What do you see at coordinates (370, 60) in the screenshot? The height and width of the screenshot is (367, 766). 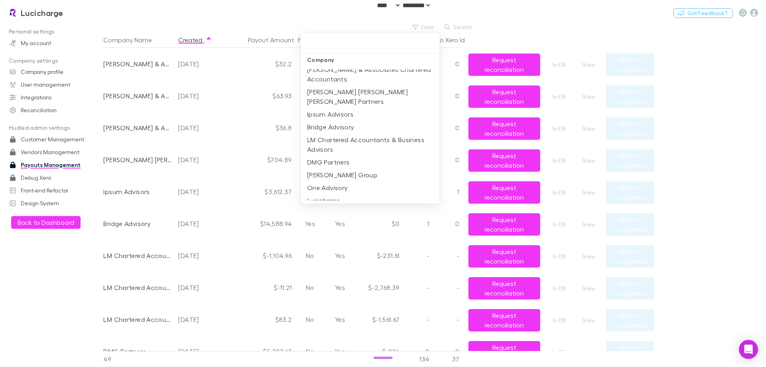 I see `div: Company` at bounding box center [370, 60].